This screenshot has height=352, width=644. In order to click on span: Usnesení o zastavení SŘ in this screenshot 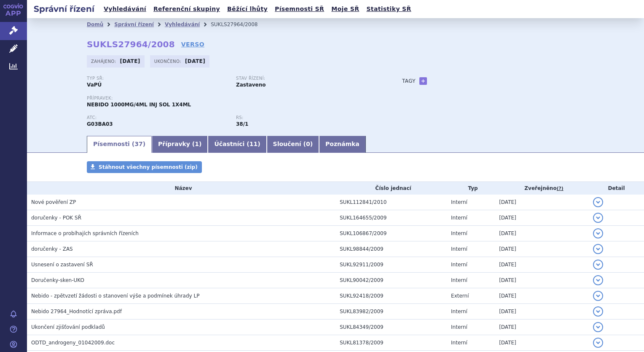, I will do `click(62, 264)`.